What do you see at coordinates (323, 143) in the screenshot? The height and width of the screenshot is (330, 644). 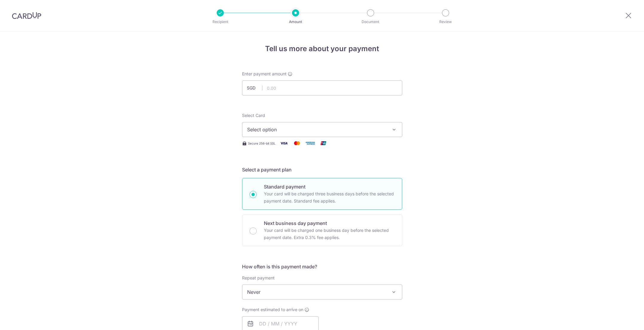 I see `img: Union Pay` at bounding box center [323, 143].